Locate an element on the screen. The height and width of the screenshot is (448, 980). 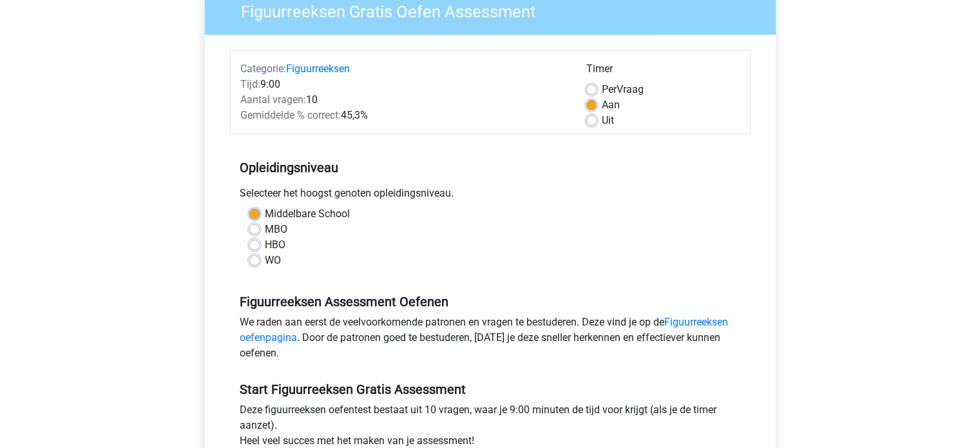
div: 9:00 is located at coordinates (403, 85).